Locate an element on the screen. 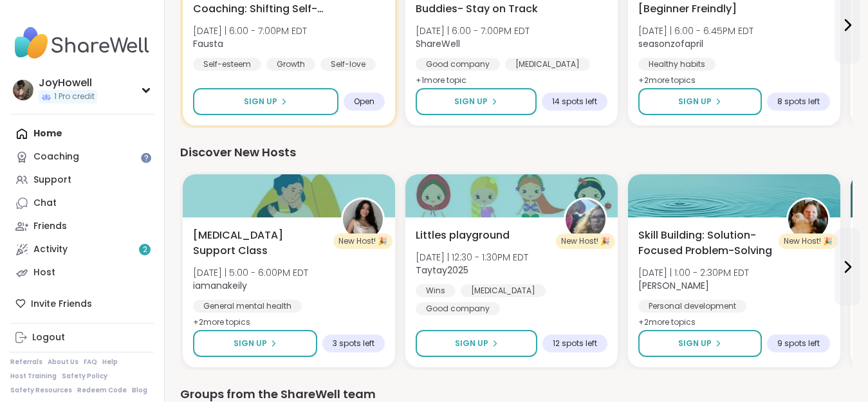 Image resolution: width=868 pixels, height=402 pixels. span: 12 spots left is located at coordinates (575, 344).